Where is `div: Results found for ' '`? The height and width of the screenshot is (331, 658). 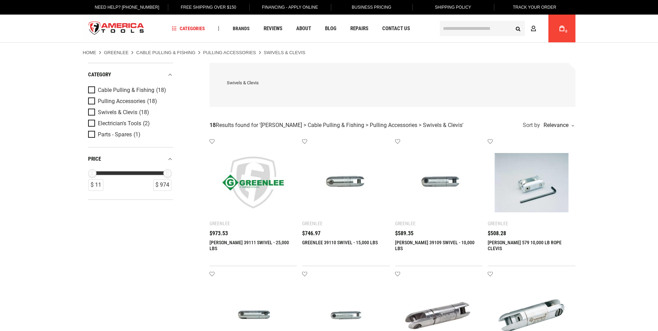
div: Results found for ' ' is located at coordinates (336, 125).